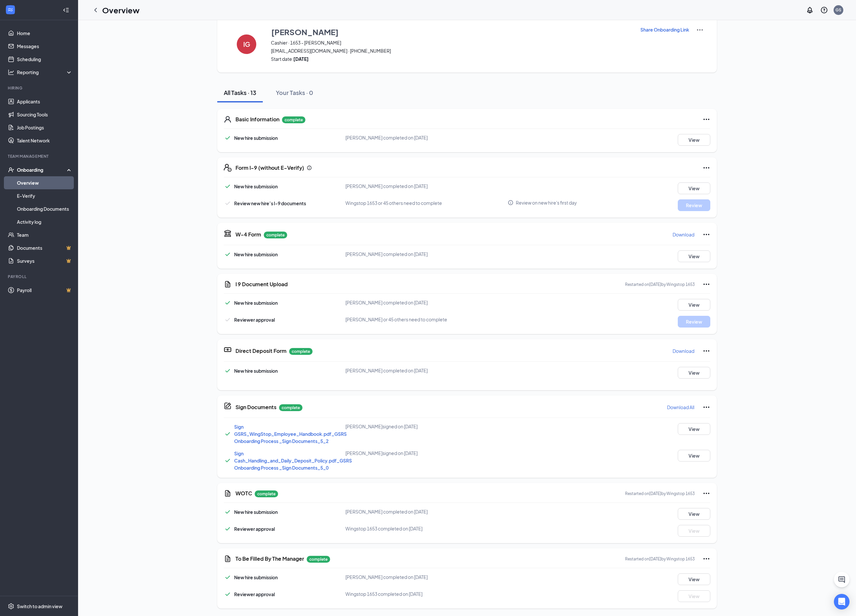  I want to click on svg: DirectDepositIcon, so click(228, 350).